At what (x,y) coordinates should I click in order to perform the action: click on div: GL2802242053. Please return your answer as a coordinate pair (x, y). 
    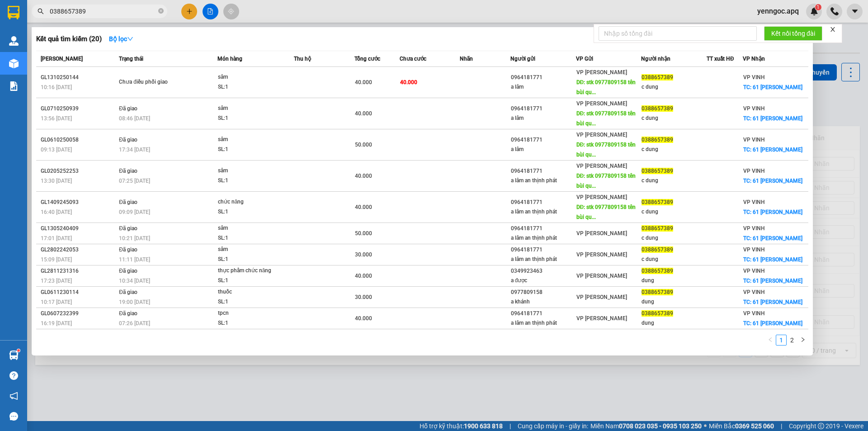
    Looking at the image, I should click on (78, 249).